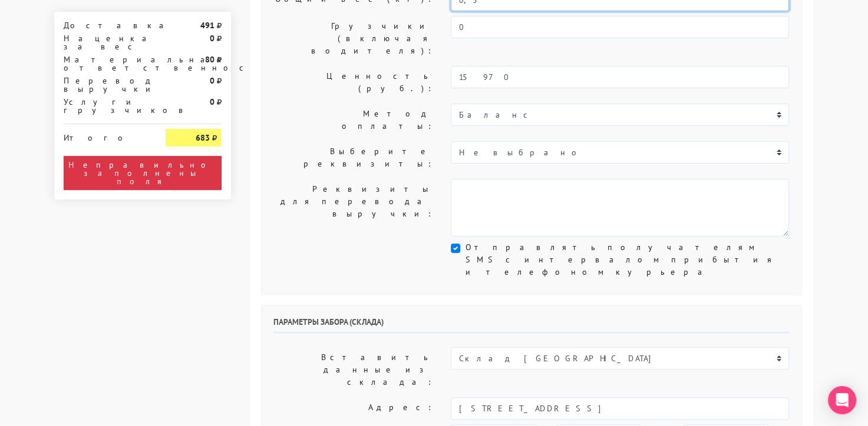 The height and width of the screenshot is (426, 868). I want to click on label: Адрес:, so click(353, 408).